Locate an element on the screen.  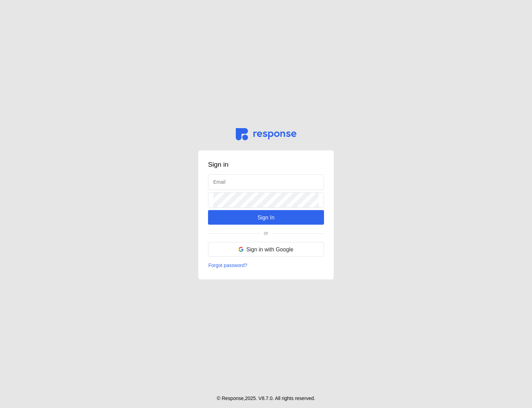
p: © Response, 2025 . V 8.7.0 . All rights reserved. is located at coordinates (266, 399).